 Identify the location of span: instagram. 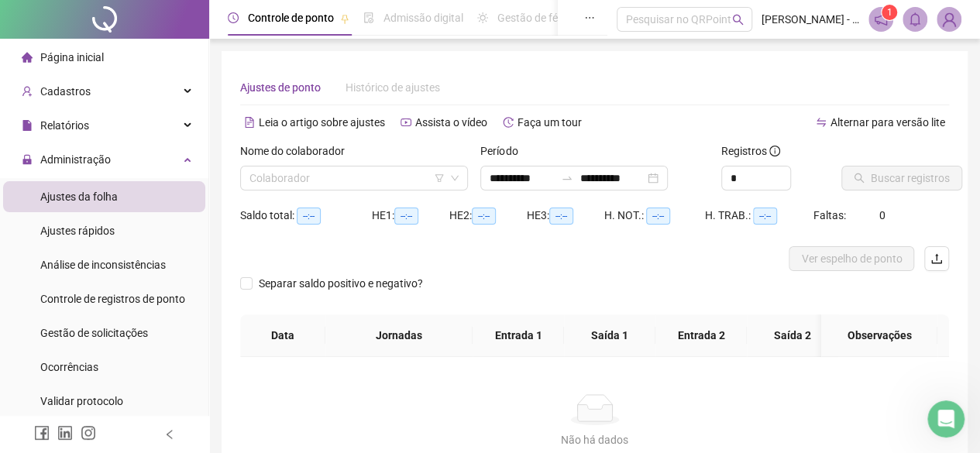
(88, 433).